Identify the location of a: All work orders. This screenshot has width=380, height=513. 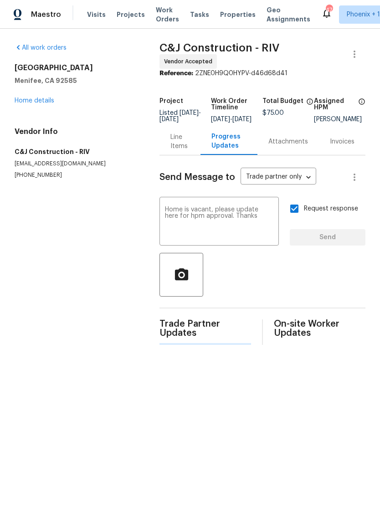
(41, 48).